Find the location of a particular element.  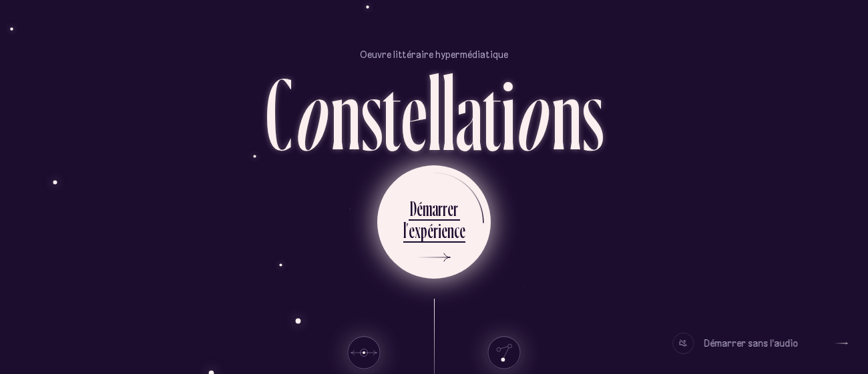

p: Oeuvre littéraire hypermédiatique is located at coordinates (434, 55).